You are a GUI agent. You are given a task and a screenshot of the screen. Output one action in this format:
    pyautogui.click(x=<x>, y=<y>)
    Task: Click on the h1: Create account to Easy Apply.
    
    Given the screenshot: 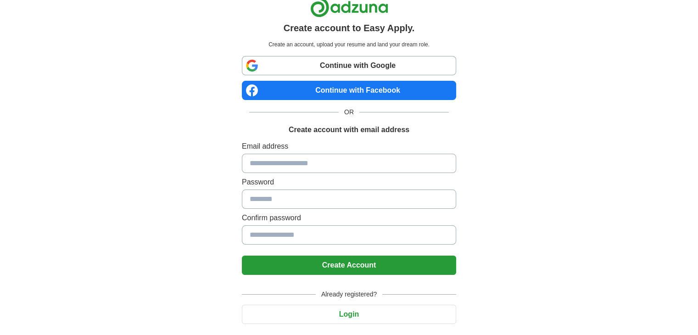 What is the action you would take?
    pyautogui.click(x=349, y=28)
    